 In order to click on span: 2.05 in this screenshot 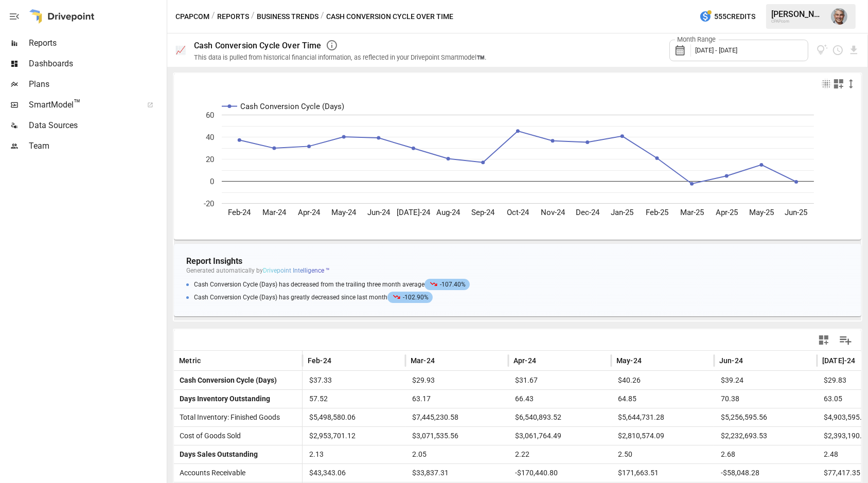, I will do `click(457, 454)`.